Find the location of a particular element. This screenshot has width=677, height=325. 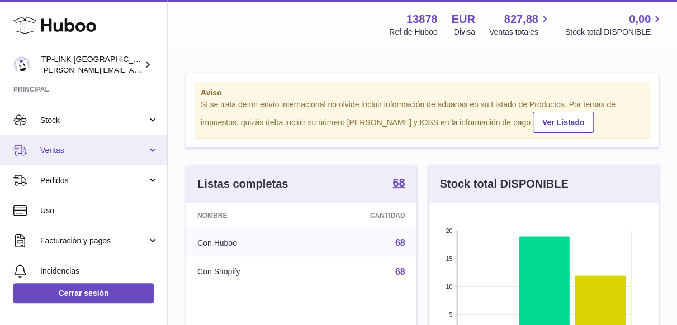

span: Pedidos is located at coordinates (93, 181).